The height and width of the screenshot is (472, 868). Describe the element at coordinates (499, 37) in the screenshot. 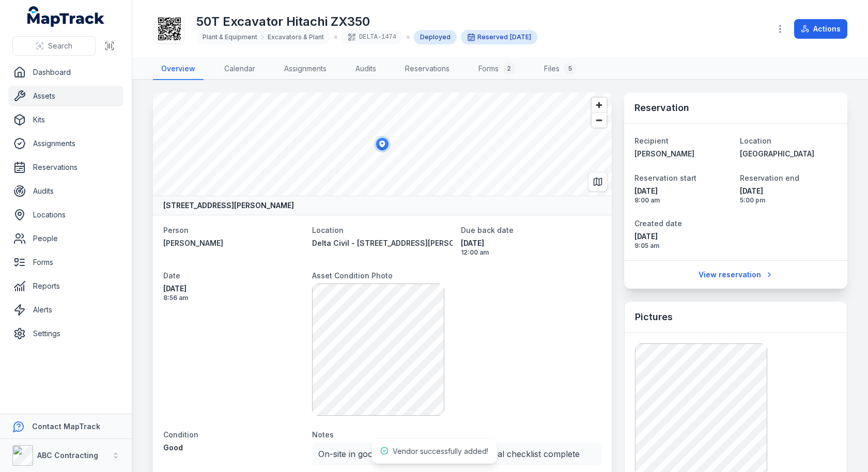

I see `div: Reserved` at that location.